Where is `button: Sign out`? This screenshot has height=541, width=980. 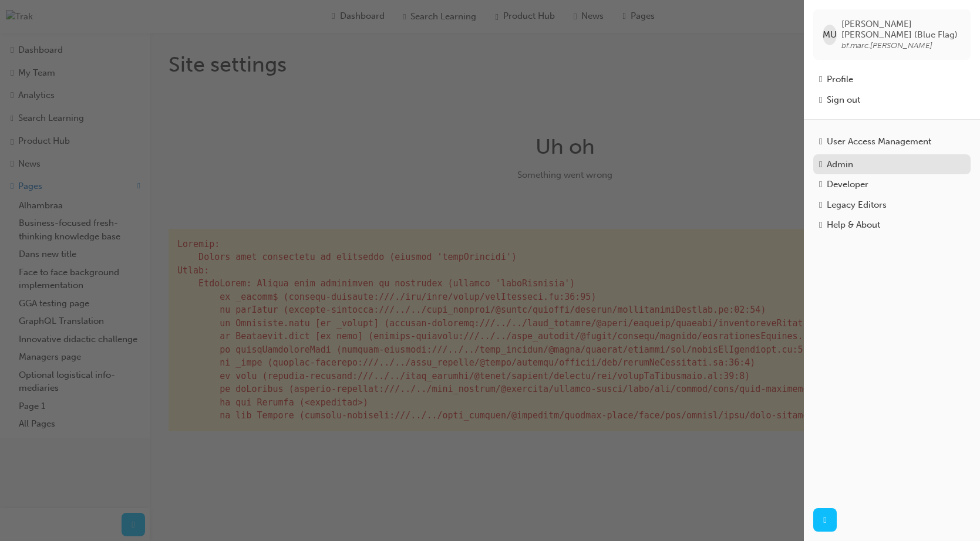
button: Sign out is located at coordinates (892, 100).